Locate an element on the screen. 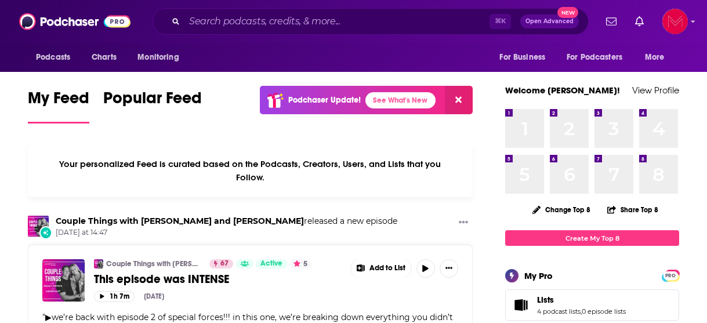 The image size is (707, 323). img: Podchaser - Follow, Share and Rate Podcasts is located at coordinates (75, 21).